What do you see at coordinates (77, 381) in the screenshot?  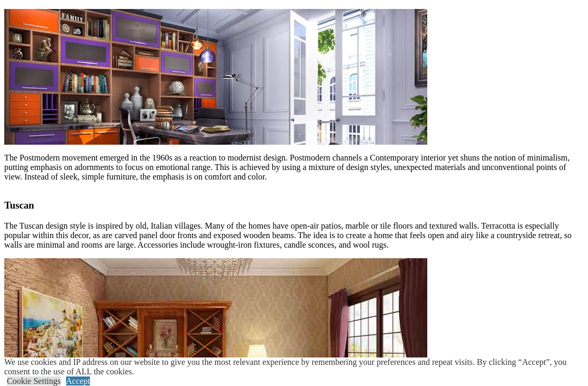 I see `a: Accept` at bounding box center [77, 381].